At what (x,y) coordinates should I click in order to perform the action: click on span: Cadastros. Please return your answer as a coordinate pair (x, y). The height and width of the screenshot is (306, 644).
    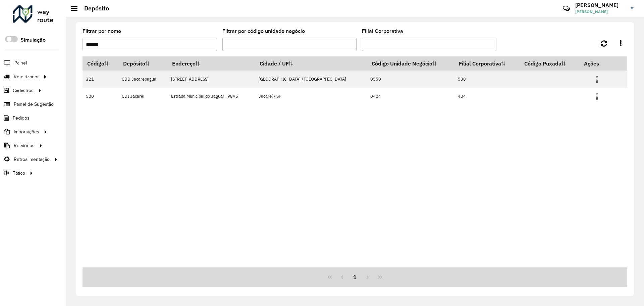
    Looking at the image, I should click on (23, 90).